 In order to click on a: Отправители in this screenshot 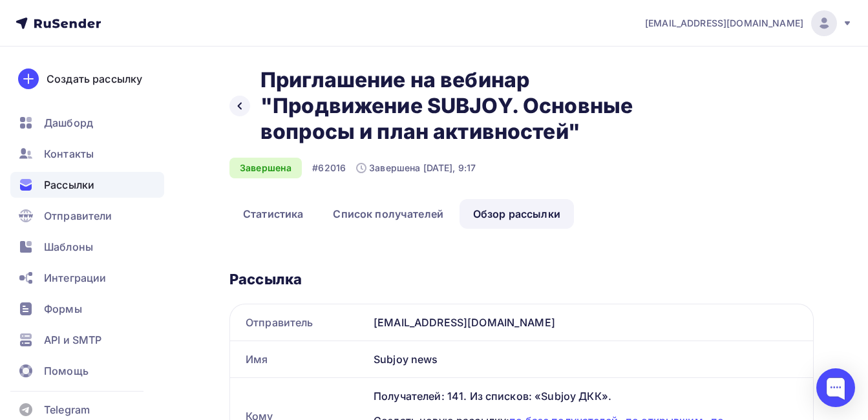, I will do `click(87, 216)`.